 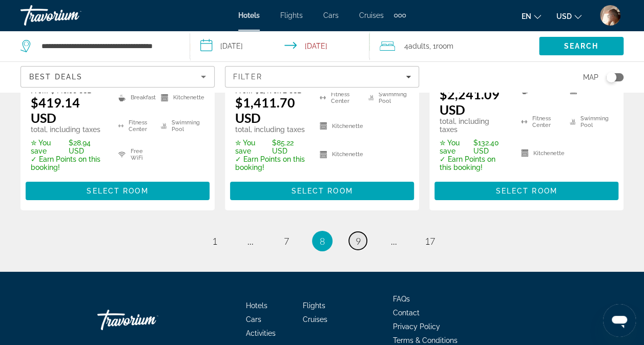 What do you see at coordinates (474, 147) in the screenshot?
I see `p: $132.40 USD` at bounding box center [474, 147].